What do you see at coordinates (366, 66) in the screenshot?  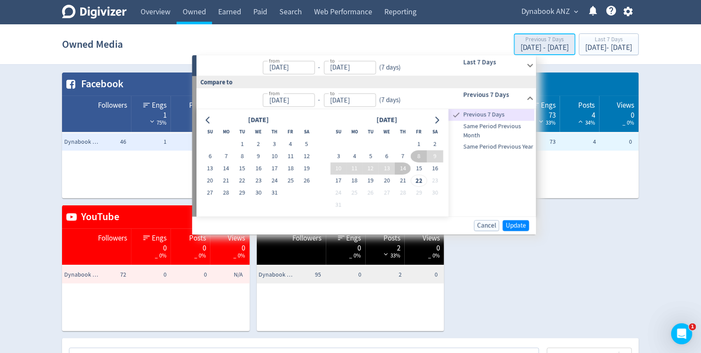 I see `div: from-to(7 days)Last 7 Days` at bounding box center [366, 66].